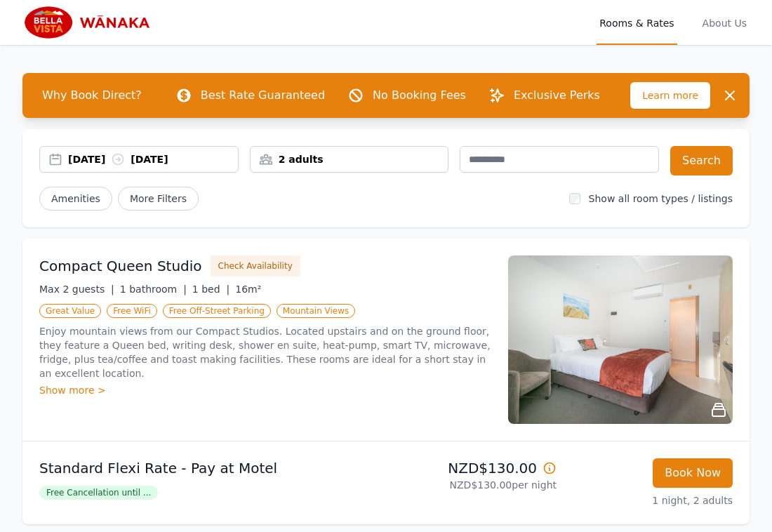 This screenshot has width=772, height=532. What do you see at coordinates (90, 23) in the screenshot?
I see `img: Bella Vista Wanaka` at bounding box center [90, 23].